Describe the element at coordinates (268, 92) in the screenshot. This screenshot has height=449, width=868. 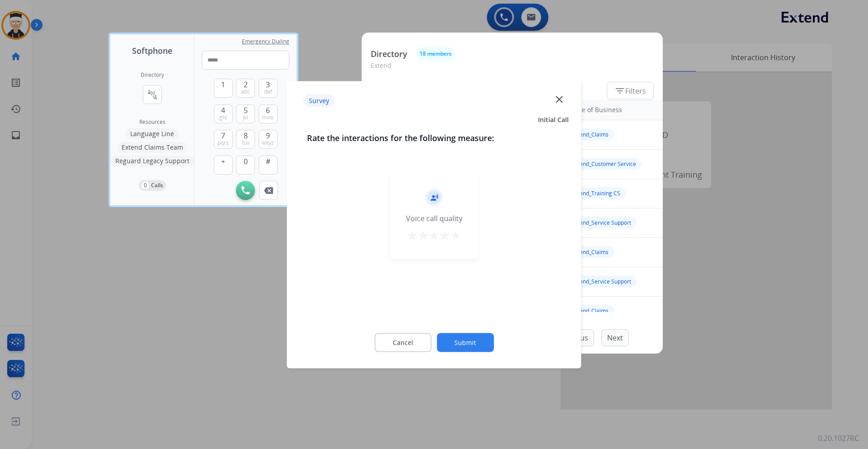
I see `span: def` at that location.